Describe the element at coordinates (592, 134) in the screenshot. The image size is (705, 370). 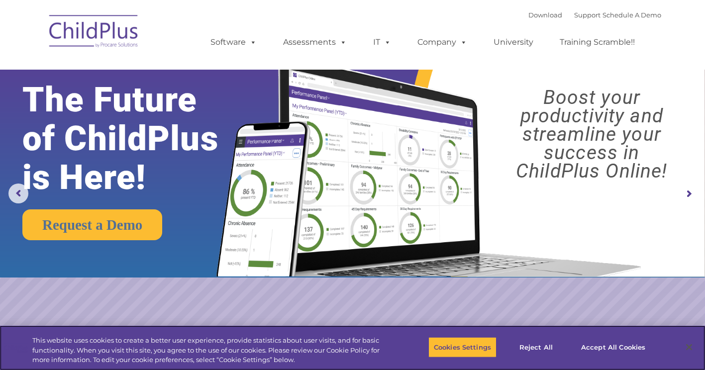
I see `rs-layer: Boost your productivity and streamline your success in ChildPlus Online!` at that location.